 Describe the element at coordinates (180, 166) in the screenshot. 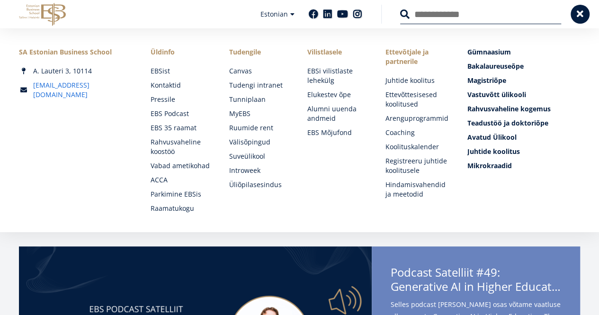

I see `a: Vabad ametikohad` at that location.